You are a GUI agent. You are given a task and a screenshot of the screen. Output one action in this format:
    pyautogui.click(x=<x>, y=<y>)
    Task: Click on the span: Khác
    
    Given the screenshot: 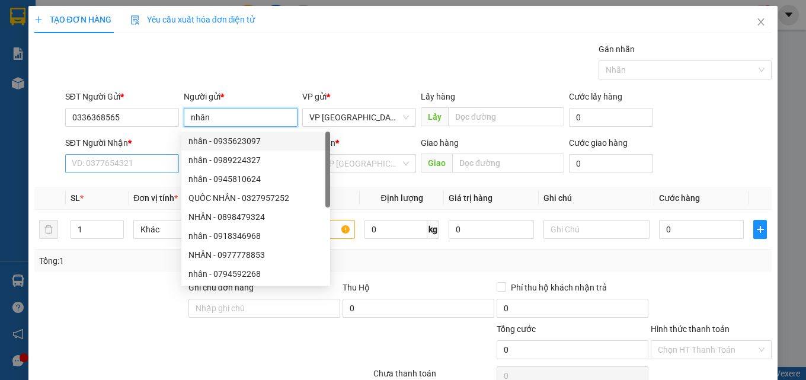 What is the action you would take?
    pyautogui.click(x=186, y=229)
    